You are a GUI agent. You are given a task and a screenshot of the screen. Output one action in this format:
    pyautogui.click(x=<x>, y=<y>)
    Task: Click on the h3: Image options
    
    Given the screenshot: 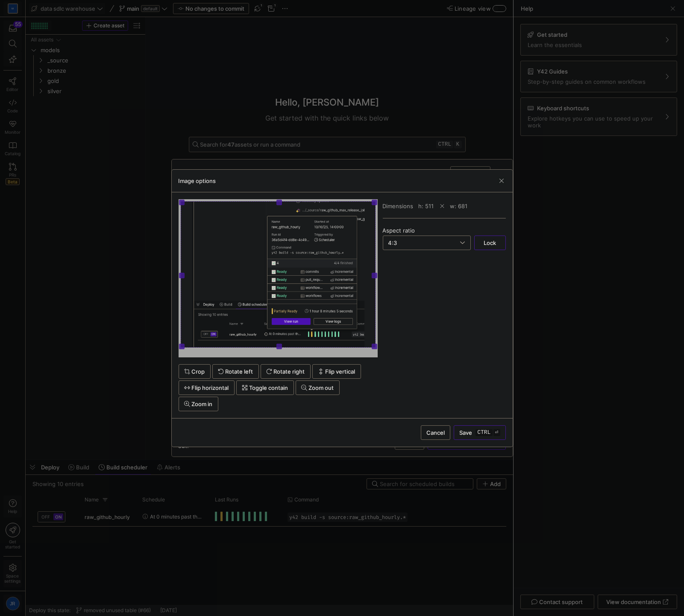 What is the action you would take?
    pyautogui.click(x=198, y=181)
    